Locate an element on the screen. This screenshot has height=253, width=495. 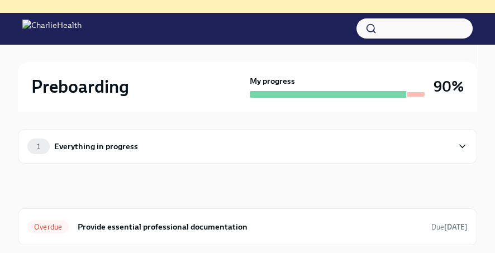
span: October 8th, 2025 07:00 is located at coordinates (449, 227).